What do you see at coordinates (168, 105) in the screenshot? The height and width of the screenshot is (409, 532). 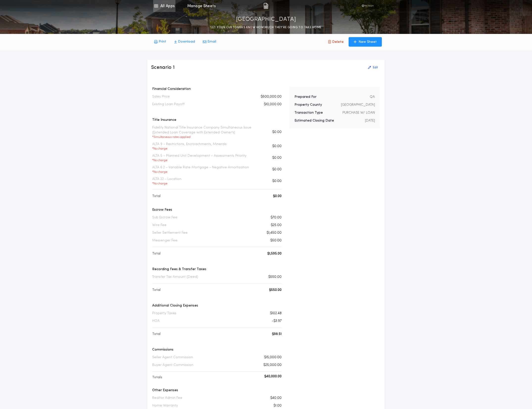 I see `p: Existing Loan Payoff` at bounding box center [168, 105].